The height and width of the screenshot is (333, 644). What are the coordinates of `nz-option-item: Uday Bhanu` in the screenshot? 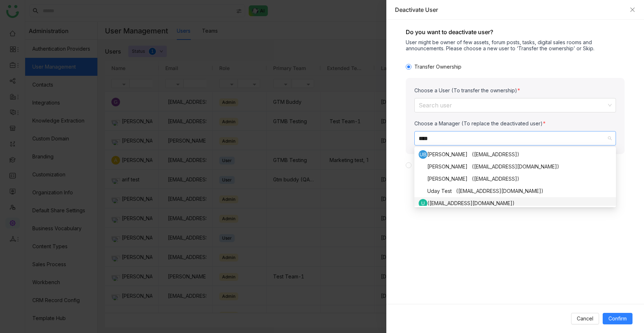 It's located at (515, 155).